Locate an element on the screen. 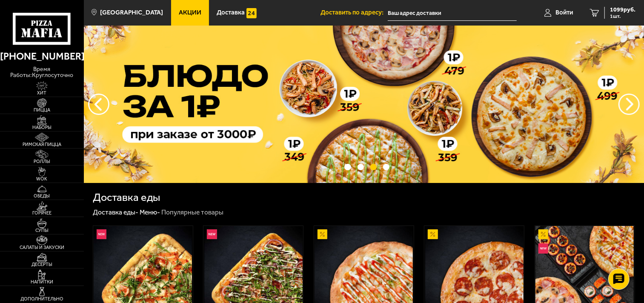 This screenshot has width=644, height=303. span: Доставить по адресу: is located at coordinates (354, 13).